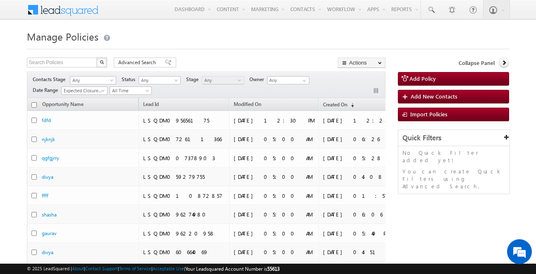 The height and width of the screenshot is (274, 536). I want to click on span: Modified On, so click(248, 104).